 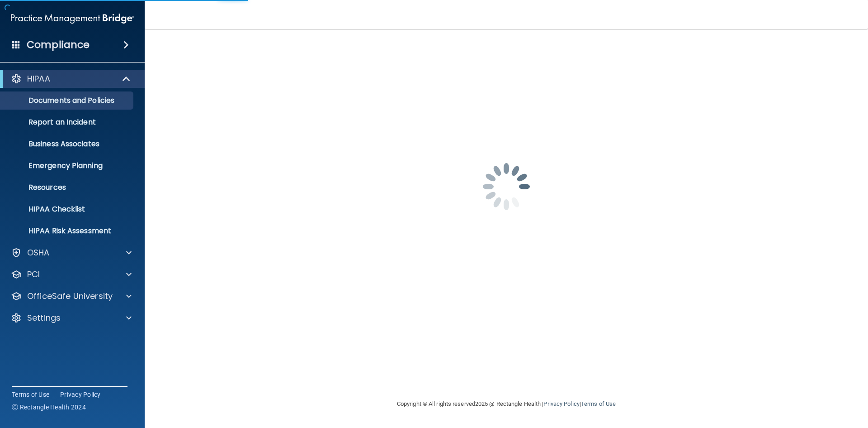 I want to click on p: Resources, so click(x=67, y=187).